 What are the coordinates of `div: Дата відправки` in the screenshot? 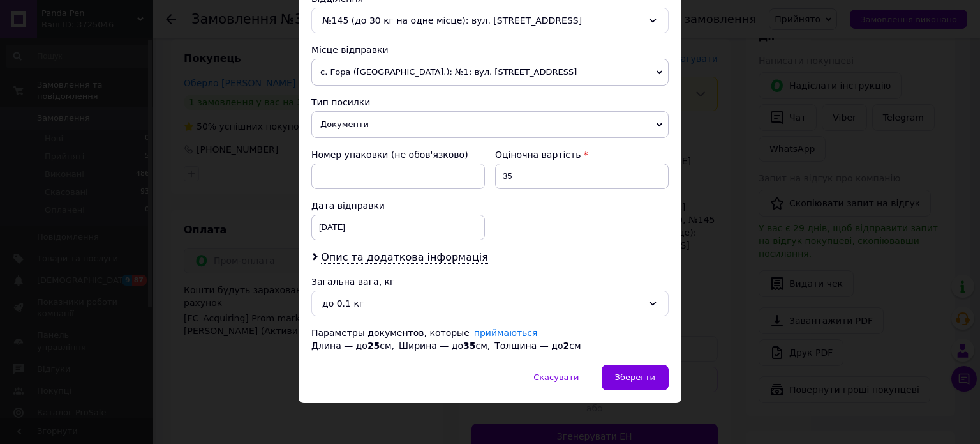 It's located at (398, 205).